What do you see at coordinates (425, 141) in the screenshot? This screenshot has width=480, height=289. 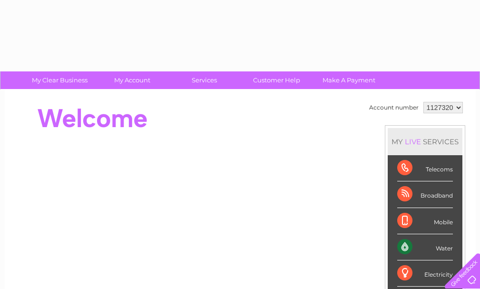 I see `div: MY SERVICES` at bounding box center [425, 141].